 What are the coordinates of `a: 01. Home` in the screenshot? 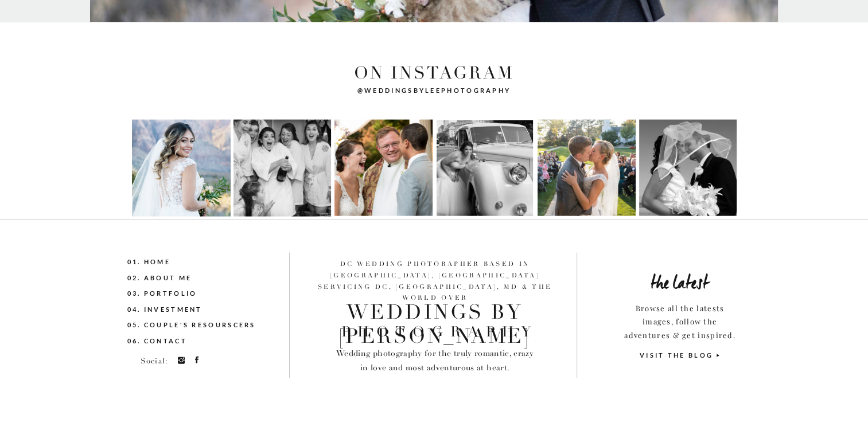 It's located at (183, 263).